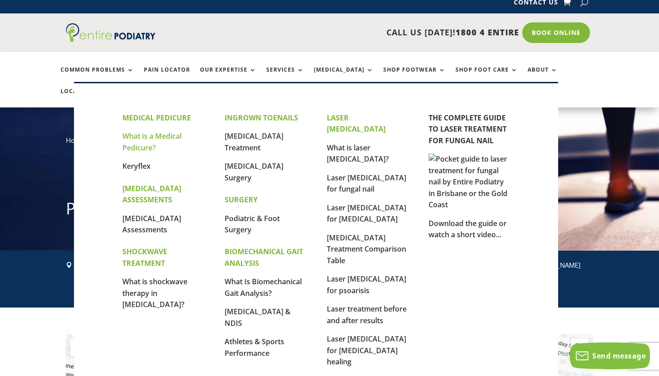  What do you see at coordinates (263, 288) in the screenshot?
I see `a: What Is Biomechanical Gait Analysis?` at bounding box center [263, 288].